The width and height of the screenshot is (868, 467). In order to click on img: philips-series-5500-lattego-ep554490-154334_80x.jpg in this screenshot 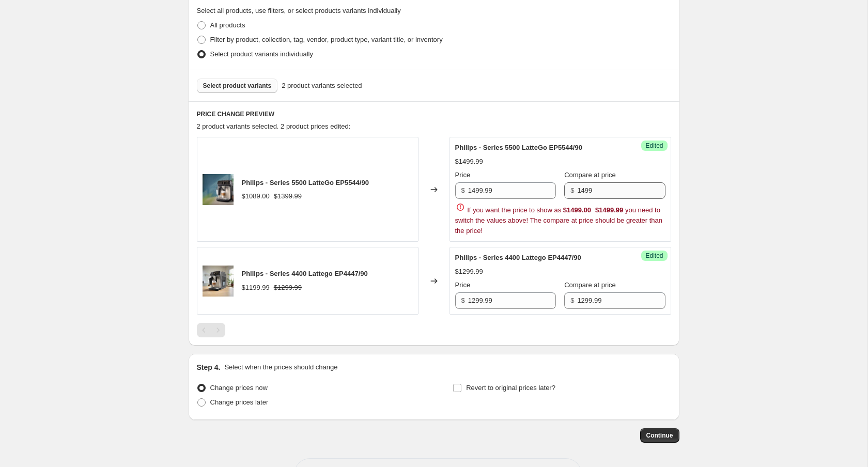, I will do `click(218, 189)`.